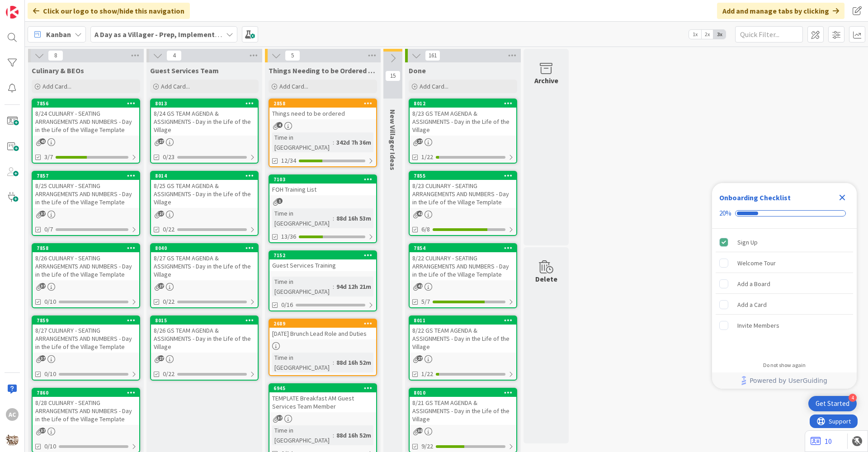 The image size is (868, 452). What do you see at coordinates (463, 262) in the screenshot?
I see `div: 78548/22 CULINARY - SEATING ARRANGEMENTS AND NUMBERS - Day in the Life of the Village Template` at bounding box center [463, 262].